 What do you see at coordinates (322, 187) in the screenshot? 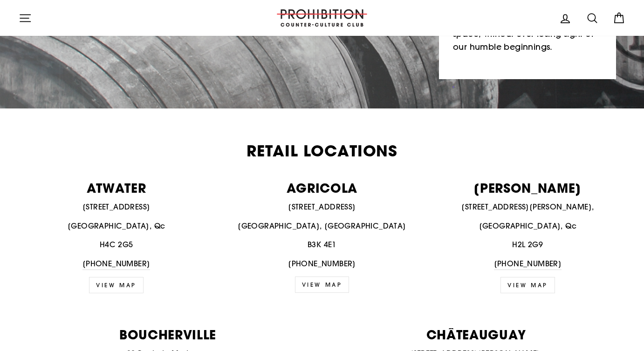
I see `p: AGRICOLA` at bounding box center [322, 187].